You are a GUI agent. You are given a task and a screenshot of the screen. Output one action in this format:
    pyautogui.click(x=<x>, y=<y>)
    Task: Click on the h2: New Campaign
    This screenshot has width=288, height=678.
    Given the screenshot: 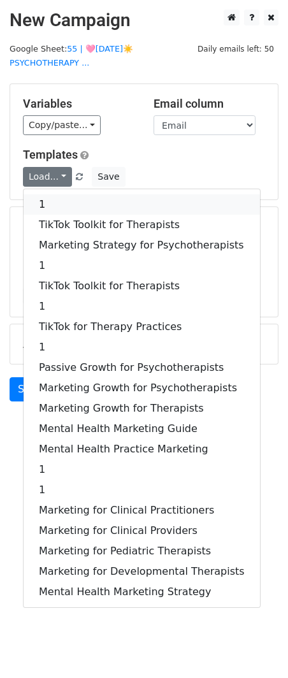 What is the action you would take?
    pyautogui.click(x=144, y=20)
    